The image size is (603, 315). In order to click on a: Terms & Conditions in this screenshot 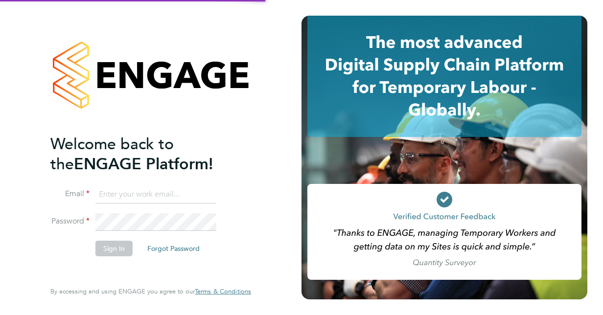, I will do `click(223, 292)`.